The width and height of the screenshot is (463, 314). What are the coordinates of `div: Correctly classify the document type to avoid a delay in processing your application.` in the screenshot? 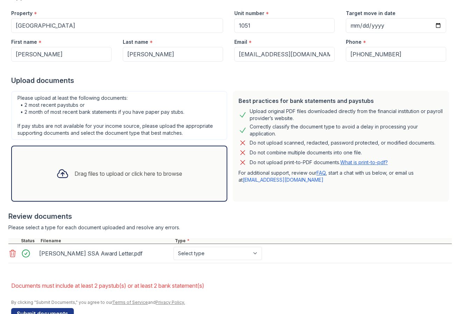 It's located at (347, 130).